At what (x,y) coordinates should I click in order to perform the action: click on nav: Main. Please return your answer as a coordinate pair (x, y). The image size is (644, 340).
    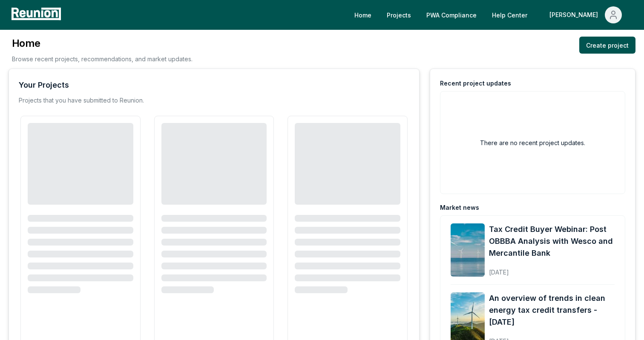
    Looking at the image, I should click on (492, 15).